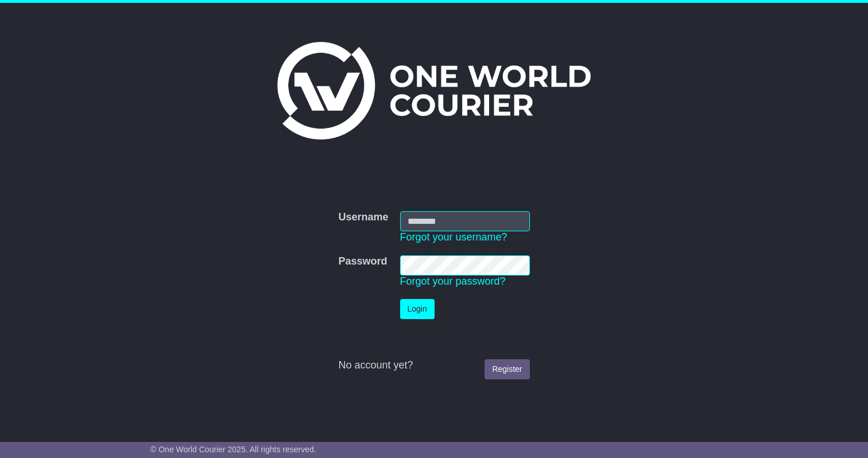 This screenshot has width=868, height=458. What do you see at coordinates (507, 369) in the screenshot?
I see `a: Register` at bounding box center [507, 369].